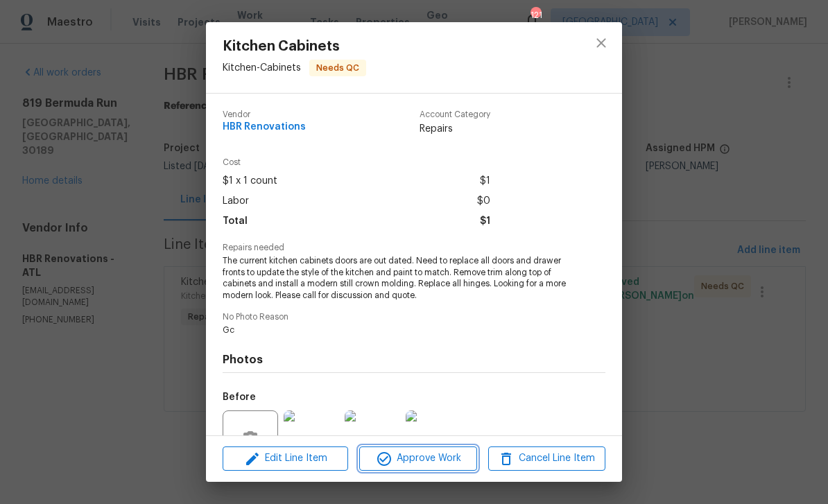  What do you see at coordinates (285, 458) in the screenshot?
I see `span: Edit Line Item` at bounding box center [285, 458].